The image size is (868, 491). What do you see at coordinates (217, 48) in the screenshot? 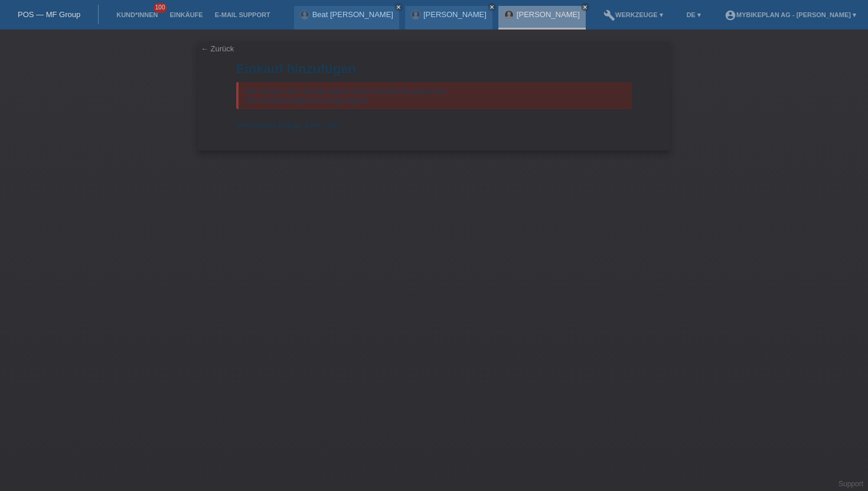
I see `a: ← Zurück` at bounding box center [217, 48].